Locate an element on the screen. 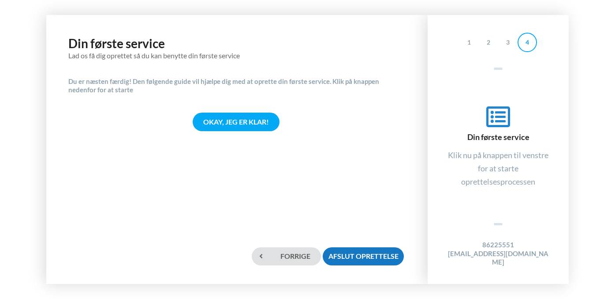  div: Klik nu på knappen til venstre for at starte oprettelsesprocessen is located at coordinates (498, 168).